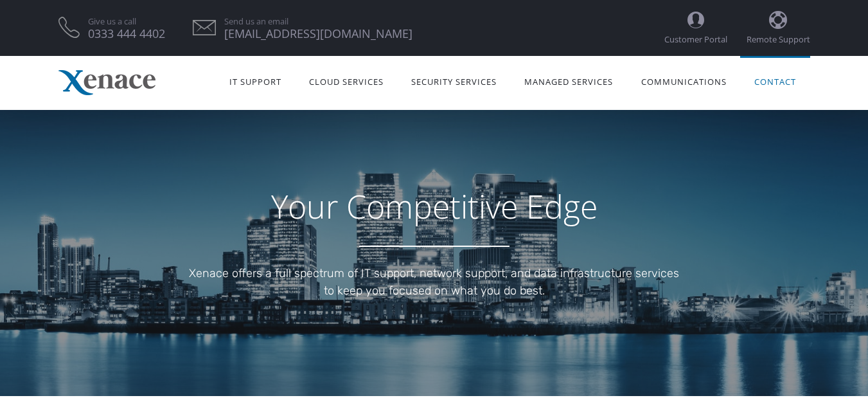  I want to click on a: Managed Services, so click(569, 80).